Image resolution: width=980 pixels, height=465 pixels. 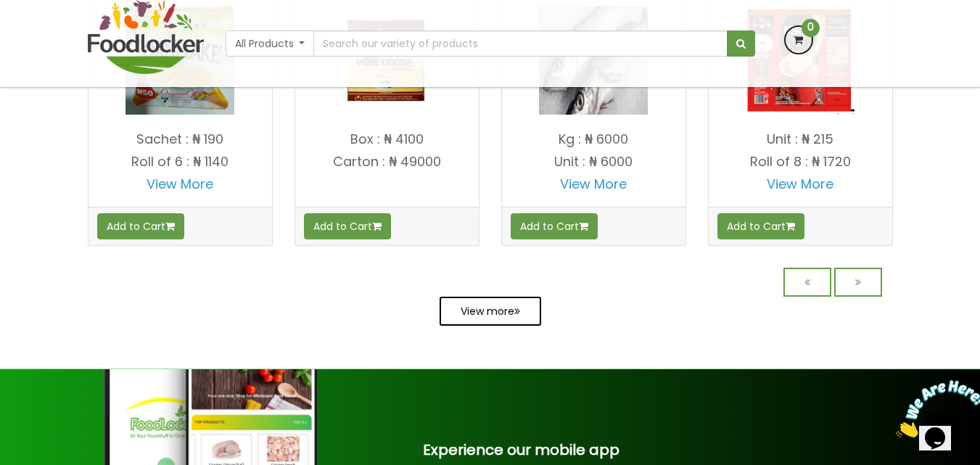 What do you see at coordinates (491, 312) in the screenshot?
I see `a: View more` at bounding box center [491, 312].